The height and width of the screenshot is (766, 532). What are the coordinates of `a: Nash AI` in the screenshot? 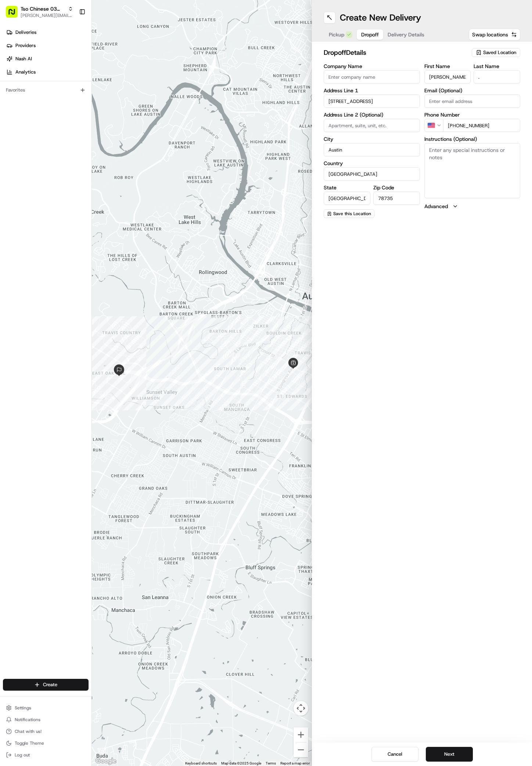 It's located at (47, 59).